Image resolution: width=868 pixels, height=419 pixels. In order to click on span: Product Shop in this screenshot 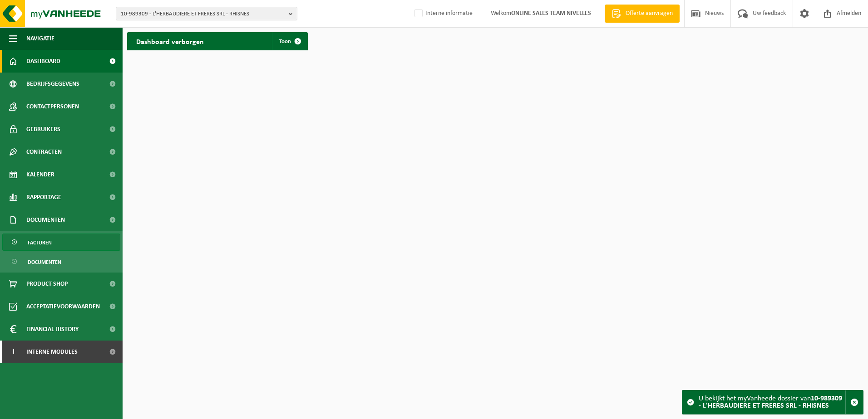, I will do `click(47, 284)`.